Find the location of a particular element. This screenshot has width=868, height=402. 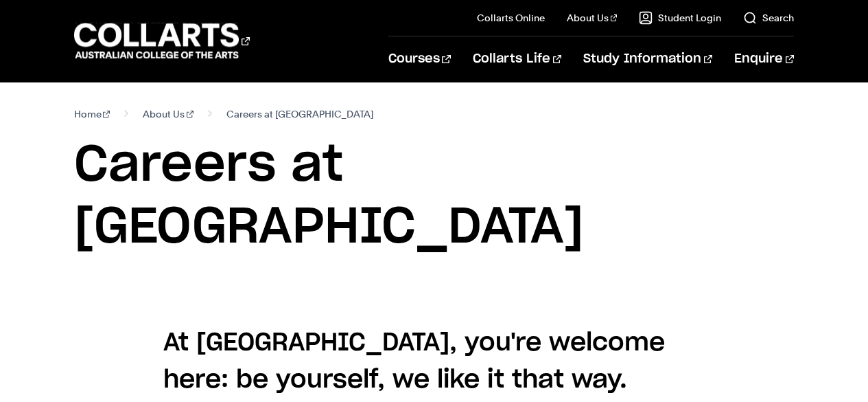

a: Student Login is located at coordinates (680, 18).